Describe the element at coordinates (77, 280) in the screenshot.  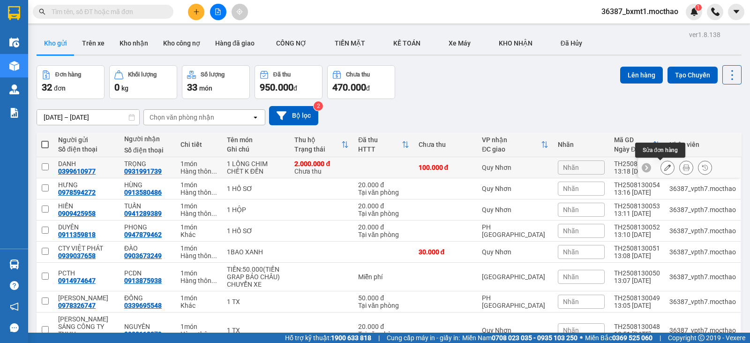
I see `div: 0914974647` at that location.